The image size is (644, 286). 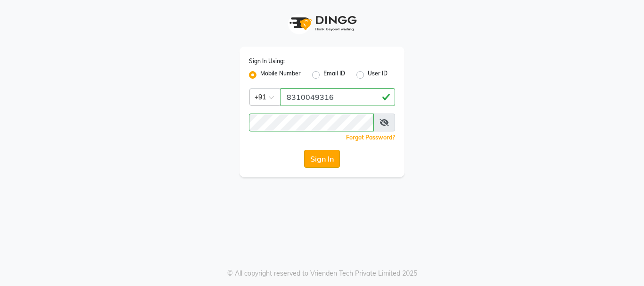 I want to click on button: Sign In, so click(x=322, y=159).